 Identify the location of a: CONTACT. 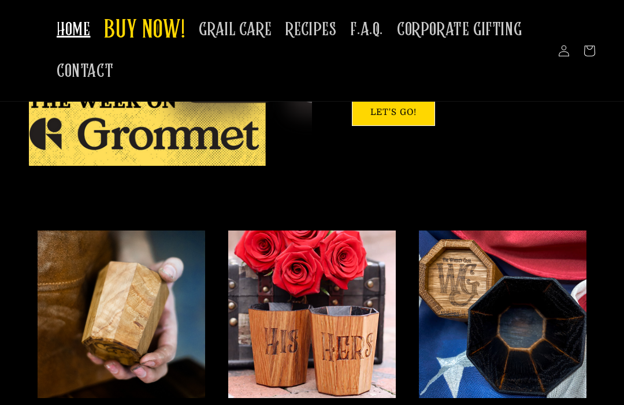
(85, 72).